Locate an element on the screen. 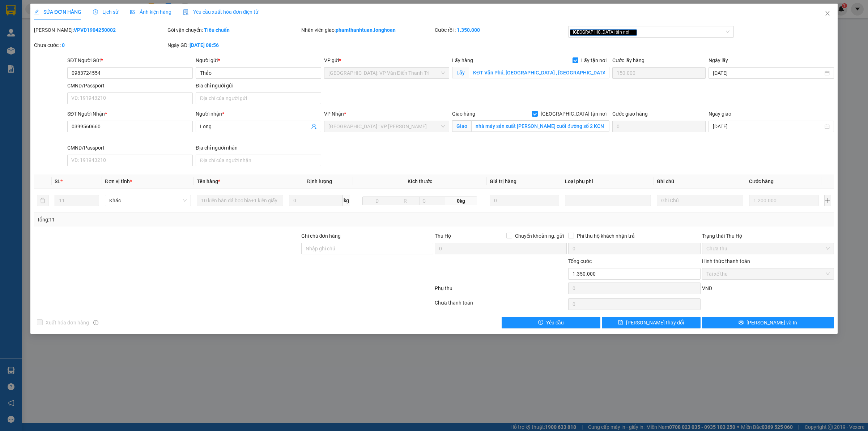 Image resolution: width=868 pixels, height=431 pixels. span: Phí thu hộ khách nhận trả is located at coordinates (606, 236).